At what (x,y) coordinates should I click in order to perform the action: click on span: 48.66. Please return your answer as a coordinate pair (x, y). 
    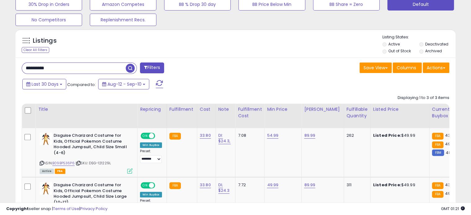
    Looking at the image, I should click on (451, 153).